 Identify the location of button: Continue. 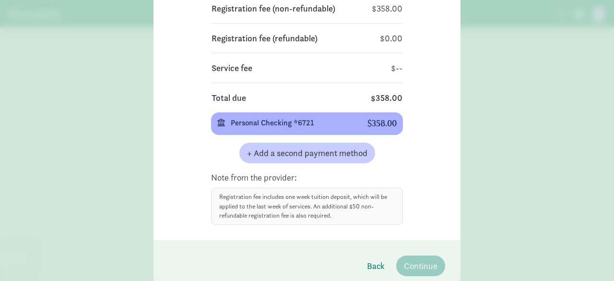
(421, 265).